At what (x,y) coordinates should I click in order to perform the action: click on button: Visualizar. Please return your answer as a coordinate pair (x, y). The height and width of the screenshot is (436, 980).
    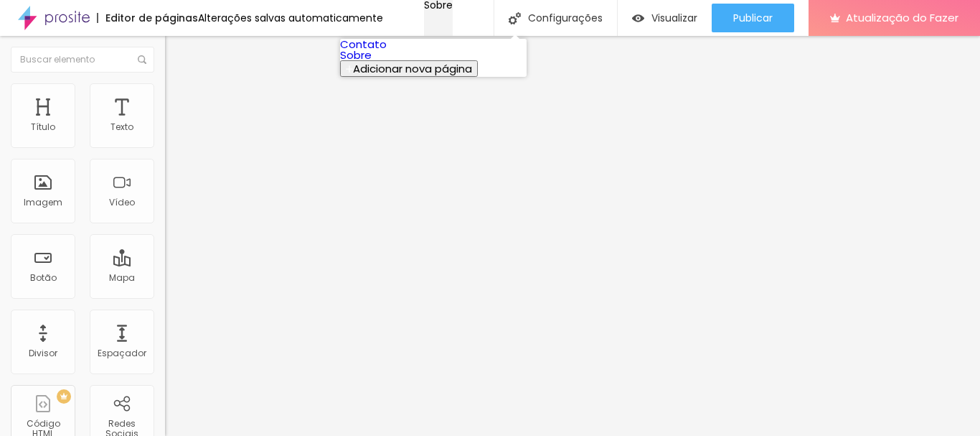
    Looking at the image, I should click on (664, 18).